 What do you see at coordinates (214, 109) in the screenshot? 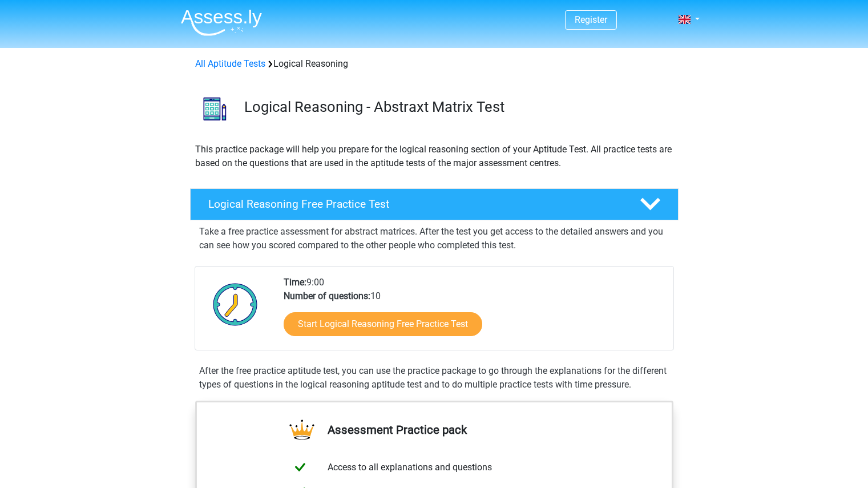
I see `img: logical reasoning` at bounding box center [214, 109].